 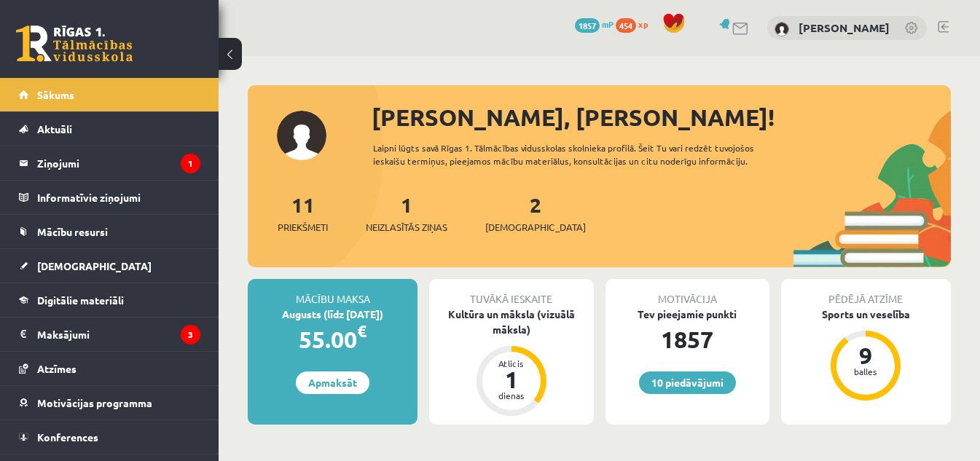 What do you see at coordinates (407, 212) in the screenshot?
I see `a: 1Neizlasītās ziņas` at bounding box center [407, 212].